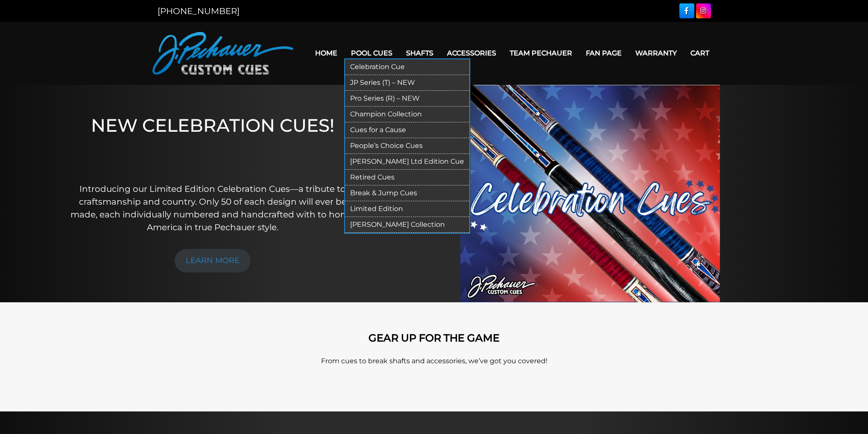 The image size is (868, 434). What do you see at coordinates (213, 261) in the screenshot?
I see `a: LEARN MORE` at bounding box center [213, 261].